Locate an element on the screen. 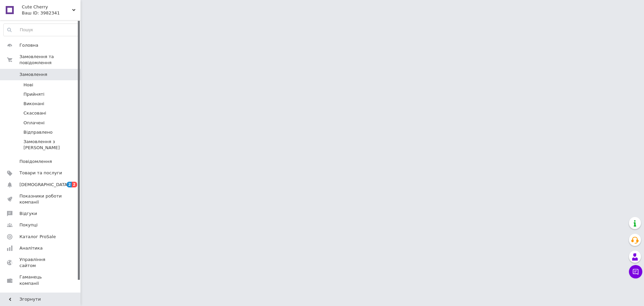 This screenshot has width=644, height=306. span: Скасовані is located at coordinates (35, 113).